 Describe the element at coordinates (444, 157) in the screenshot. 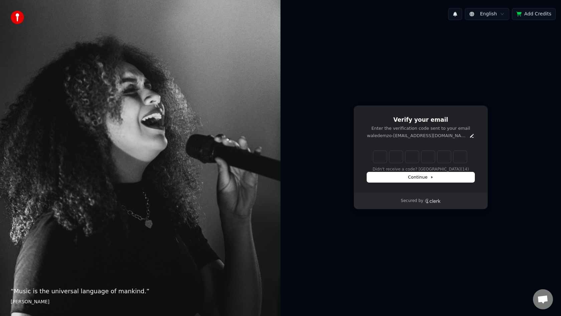

I see `input: Digit 5` at that location.